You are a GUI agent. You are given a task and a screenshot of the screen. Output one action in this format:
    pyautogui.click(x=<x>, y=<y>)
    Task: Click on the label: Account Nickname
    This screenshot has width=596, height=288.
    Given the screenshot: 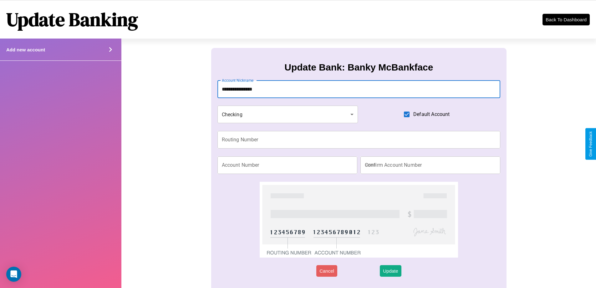 What is the action you would take?
    pyautogui.click(x=238, y=80)
    